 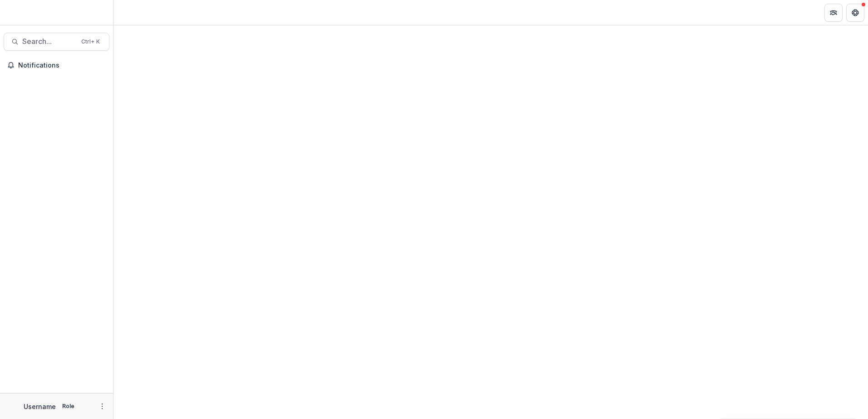 What do you see at coordinates (57, 65) in the screenshot?
I see `button: Notifications` at bounding box center [57, 65].